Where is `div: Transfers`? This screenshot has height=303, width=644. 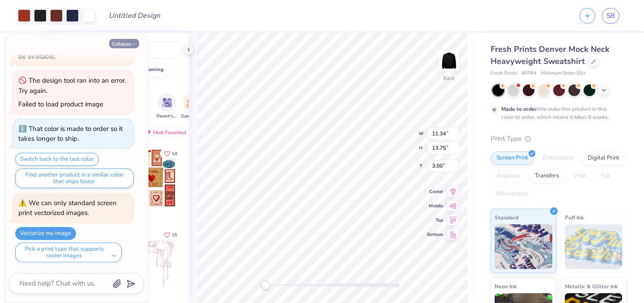 div: Transfers is located at coordinates (547, 176).